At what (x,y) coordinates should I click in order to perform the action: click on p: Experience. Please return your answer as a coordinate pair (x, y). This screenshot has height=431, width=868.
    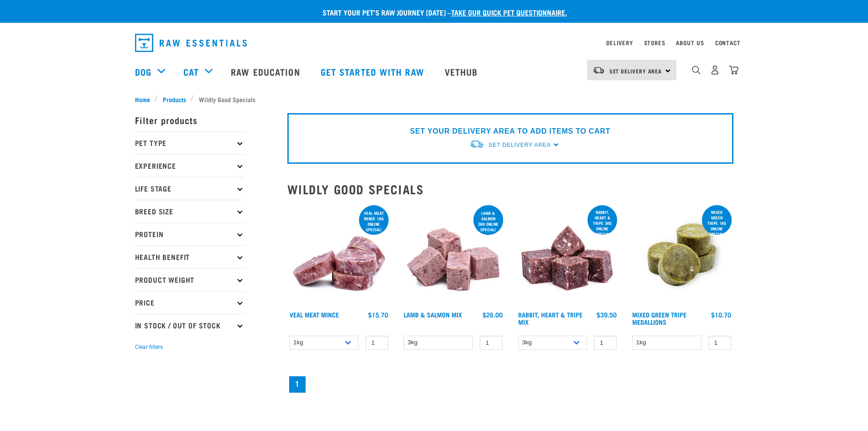
    Looking at the image, I should click on (190, 166).